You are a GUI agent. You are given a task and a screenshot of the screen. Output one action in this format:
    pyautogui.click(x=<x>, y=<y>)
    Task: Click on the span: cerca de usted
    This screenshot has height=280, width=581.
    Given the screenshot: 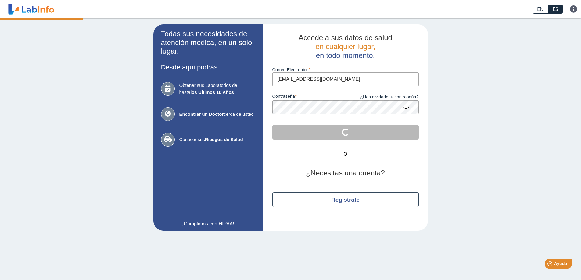 What is the action you would take?
    pyautogui.click(x=217, y=114)
    